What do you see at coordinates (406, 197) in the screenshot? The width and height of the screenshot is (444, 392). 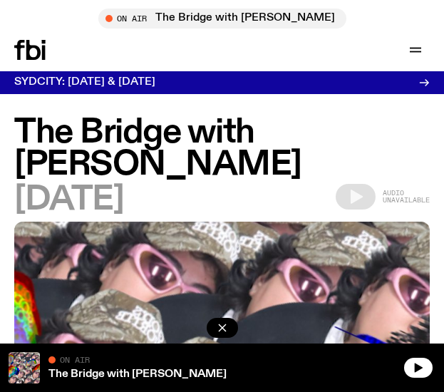 I see `span: Audio unavailable` at bounding box center [406, 197].